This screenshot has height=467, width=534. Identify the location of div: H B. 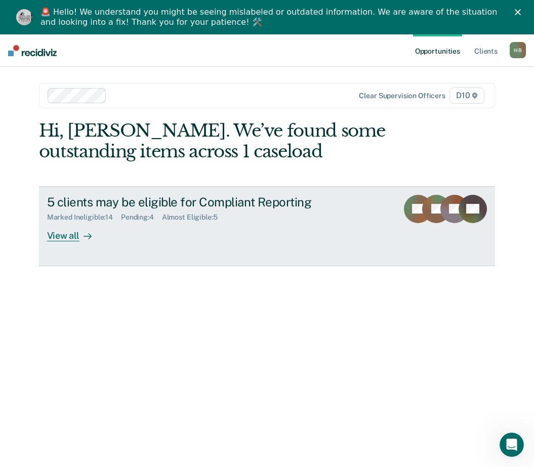
(518, 50).